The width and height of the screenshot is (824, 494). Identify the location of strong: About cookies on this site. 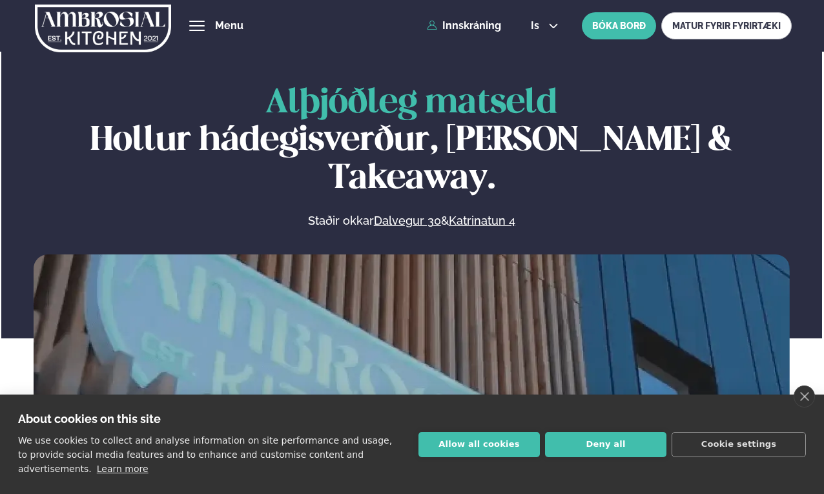
(89, 418).